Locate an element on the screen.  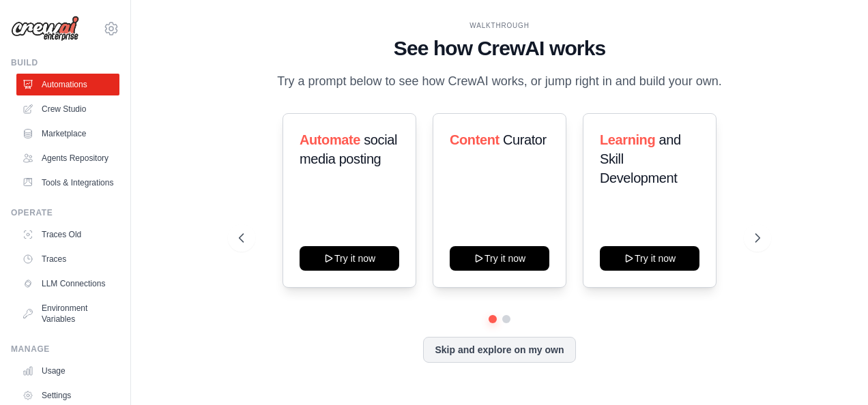
a: Usage is located at coordinates (68, 371).